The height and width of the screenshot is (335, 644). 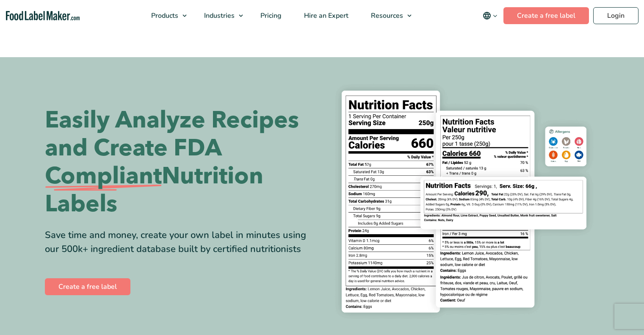 I want to click on div: Save time and money, create your own label in minutes using our 500k+ ingredient database built b..., so click(x=180, y=242).